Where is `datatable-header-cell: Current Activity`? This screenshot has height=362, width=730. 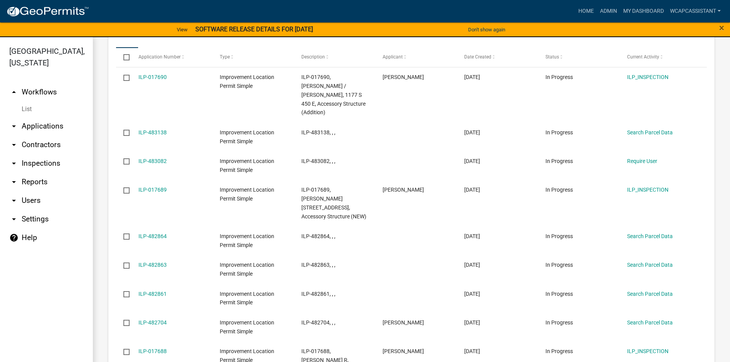 datatable-header-cell: Current Activity is located at coordinates (660, 57).